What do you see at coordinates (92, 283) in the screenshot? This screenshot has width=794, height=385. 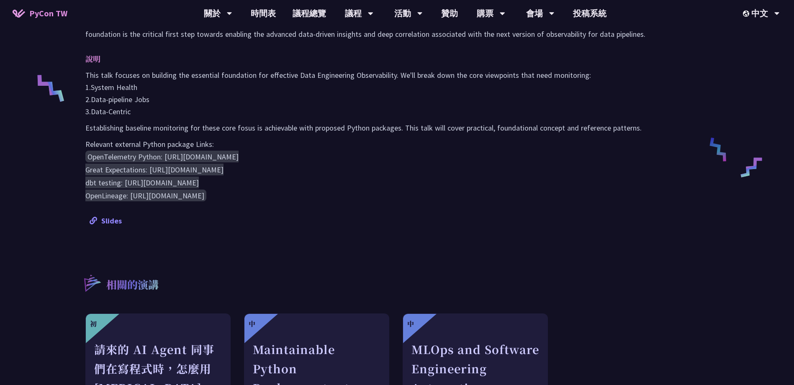 I see `img: r3.8d01567.svg` at bounding box center [92, 283].